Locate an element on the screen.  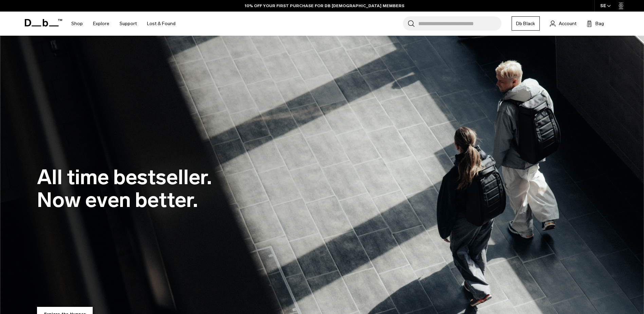
a: Explore is located at coordinates (101, 23).